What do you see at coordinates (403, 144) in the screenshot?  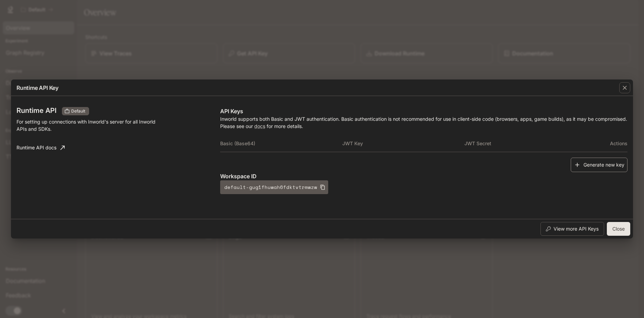 I see `th: JWT Key` at bounding box center [403, 144].